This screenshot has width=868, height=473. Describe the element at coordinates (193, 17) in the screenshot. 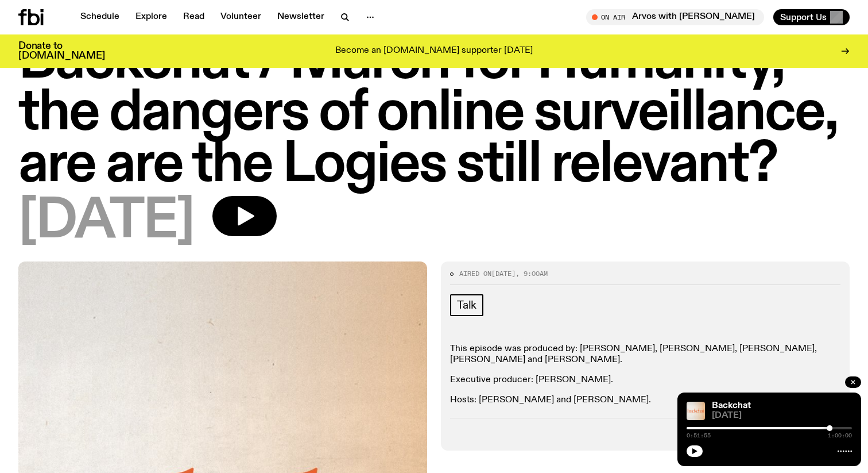

I see `a: Read` at that location.